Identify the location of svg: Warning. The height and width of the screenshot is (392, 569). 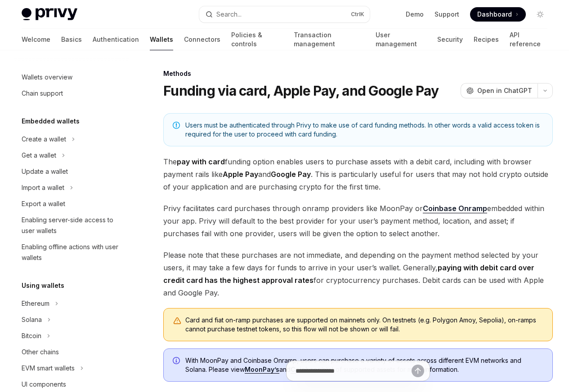
(177, 321).